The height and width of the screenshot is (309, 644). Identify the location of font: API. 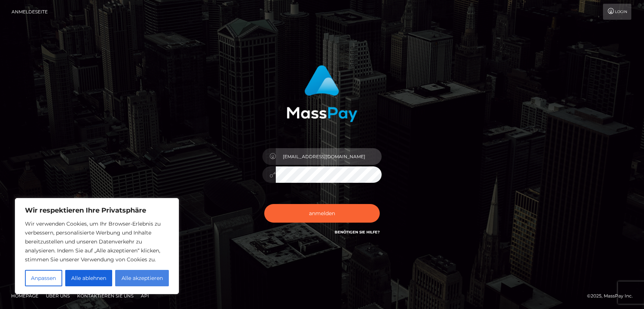
(145, 296).